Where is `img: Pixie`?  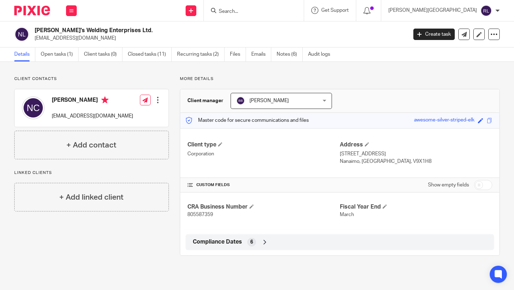 img: Pixie is located at coordinates (32, 10).